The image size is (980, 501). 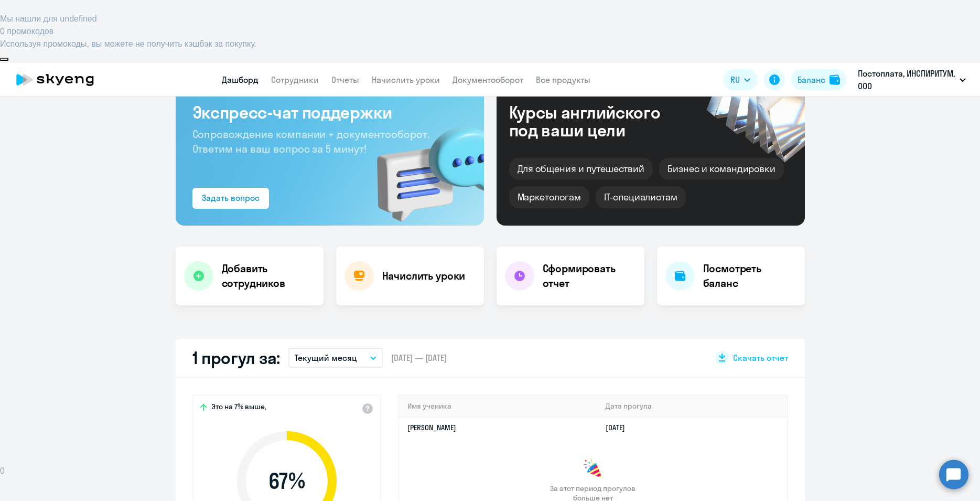 What do you see at coordinates (760, 358) in the screenshot?
I see `span: Скачать отчет` at bounding box center [760, 358].